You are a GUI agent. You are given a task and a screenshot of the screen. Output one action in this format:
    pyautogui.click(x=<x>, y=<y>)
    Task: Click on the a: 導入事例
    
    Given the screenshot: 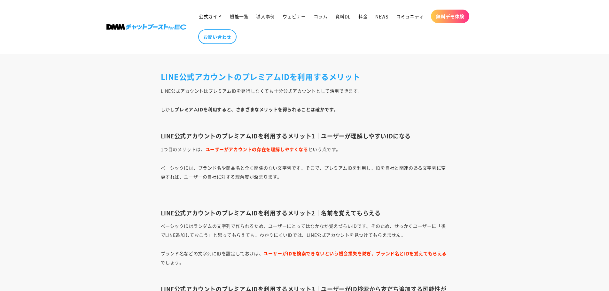 What is the action you would take?
    pyautogui.click(x=266, y=16)
    